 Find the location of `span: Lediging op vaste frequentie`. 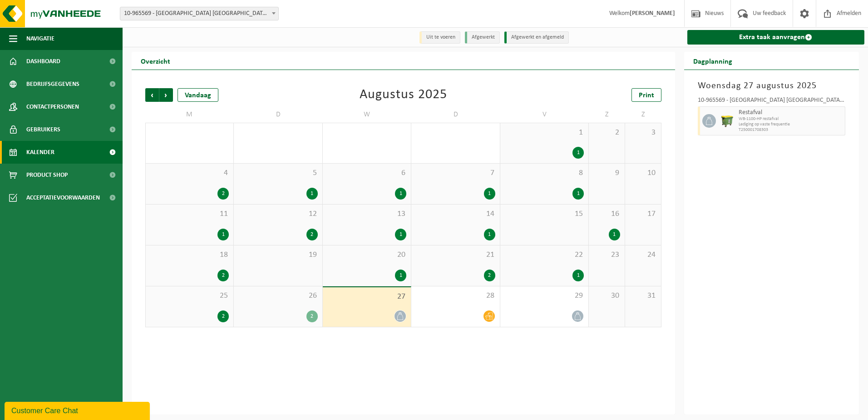

span: Lediging op vaste frequentie is located at coordinates (791, 125).